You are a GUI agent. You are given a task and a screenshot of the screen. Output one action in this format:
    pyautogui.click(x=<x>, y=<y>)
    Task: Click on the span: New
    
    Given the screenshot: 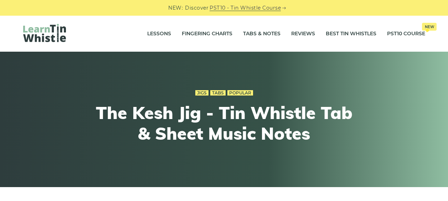 What is the action you would take?
    pyautogui.click(x=429, y=27)
    